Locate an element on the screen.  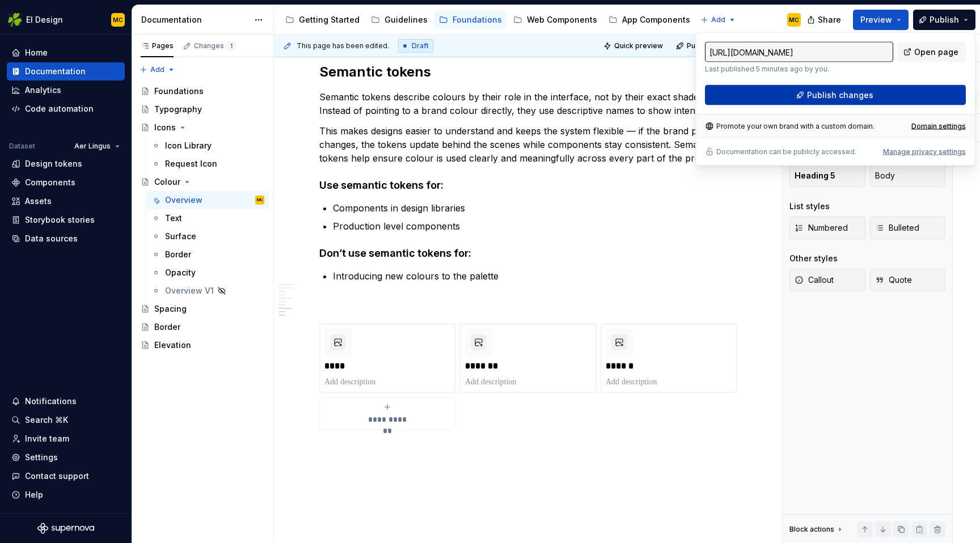
h4: Don’t use semantic tokens for: is located at coordinates (525, 254).